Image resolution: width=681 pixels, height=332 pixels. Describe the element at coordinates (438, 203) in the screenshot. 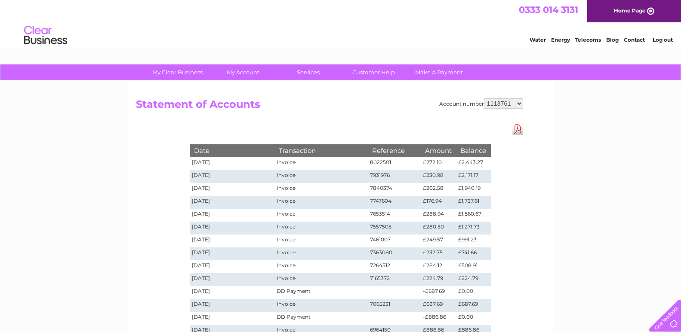

I see `td: £176.94` at that location.